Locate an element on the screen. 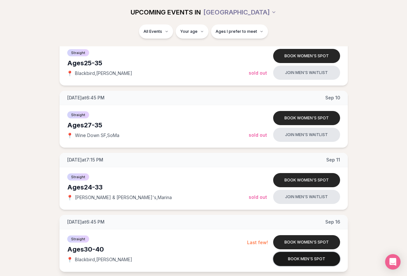  span: Sep 10 is located at coordinates (333, 98).